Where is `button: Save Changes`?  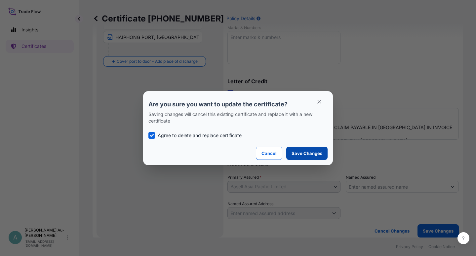 button: Save Changes is located at coordinates (307, 153).